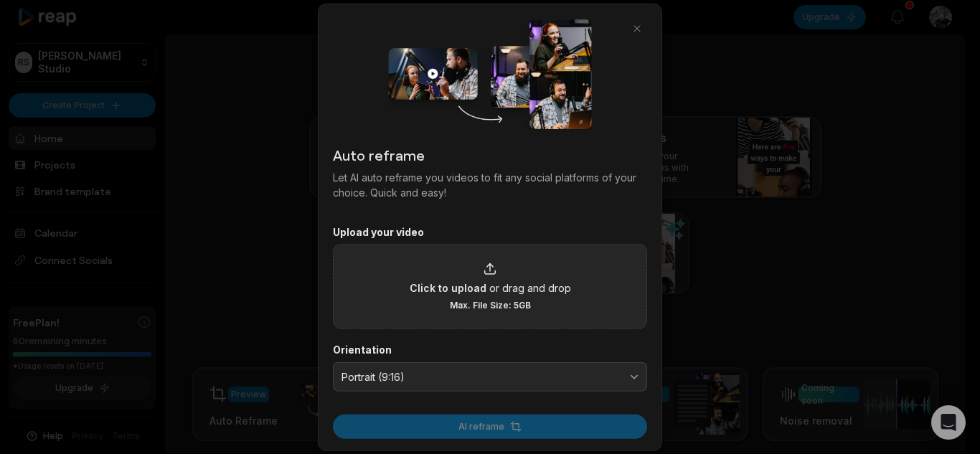  I want to click on span: Click to upload, so click(447, 288).